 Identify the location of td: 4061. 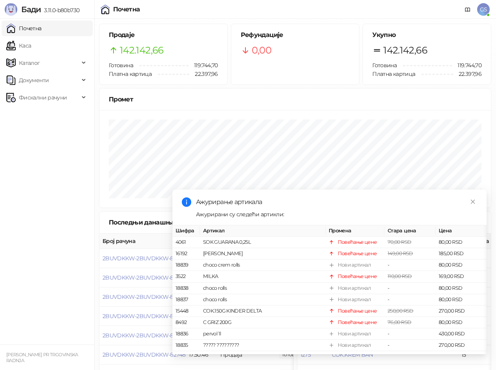
(186, 242).